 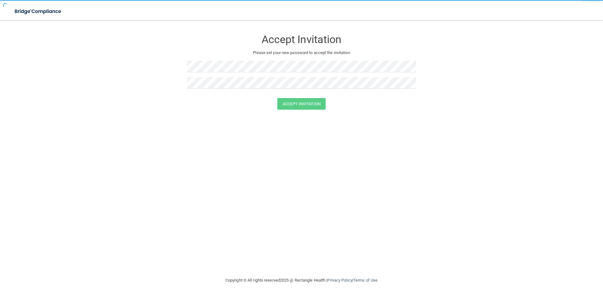 What do you see at coordinates (301, 39) in the screenshot?
I see `h3: Accept Invitation` at bounding box center [301, 39].